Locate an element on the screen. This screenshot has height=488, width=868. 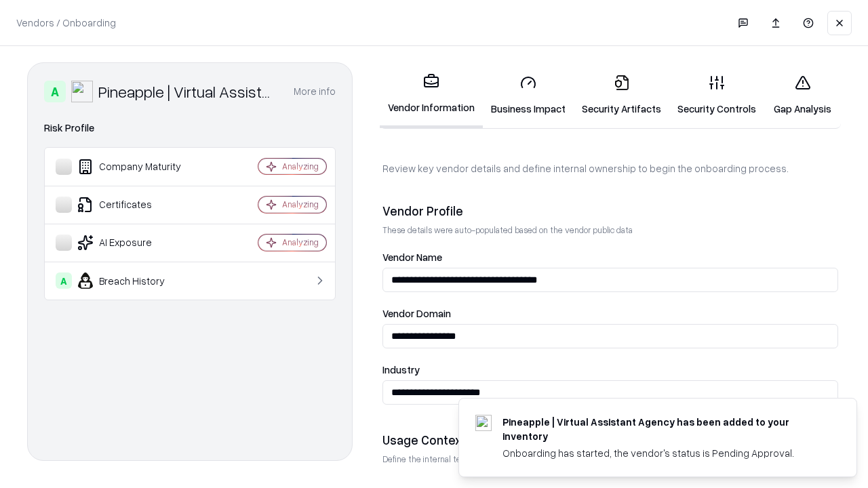
a: Gap Analysis is located at coordinates (802, 95).